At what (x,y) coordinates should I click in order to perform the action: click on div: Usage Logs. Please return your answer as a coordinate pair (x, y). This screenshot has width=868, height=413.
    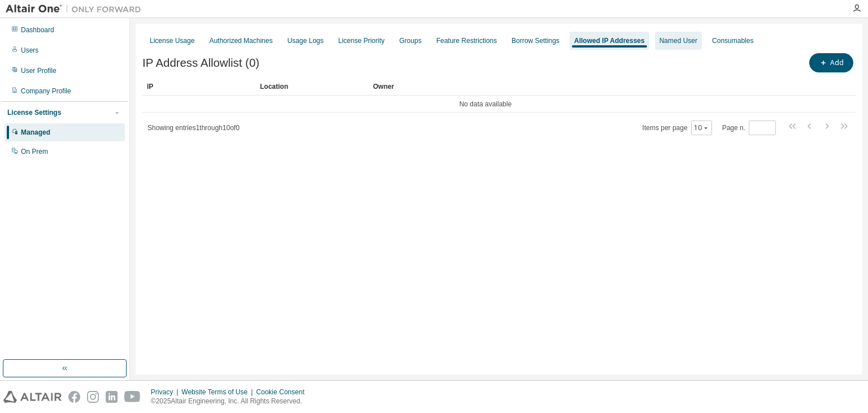
    Looking at the image, I should click on (305, 41).